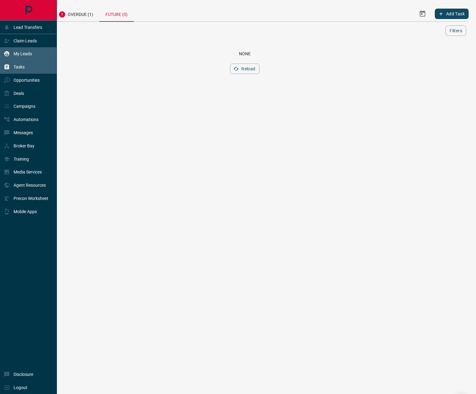 Image resolution: width=476 pixels, height=394 pixels. I want to click on div: Overdue (1), so click(76, 14).